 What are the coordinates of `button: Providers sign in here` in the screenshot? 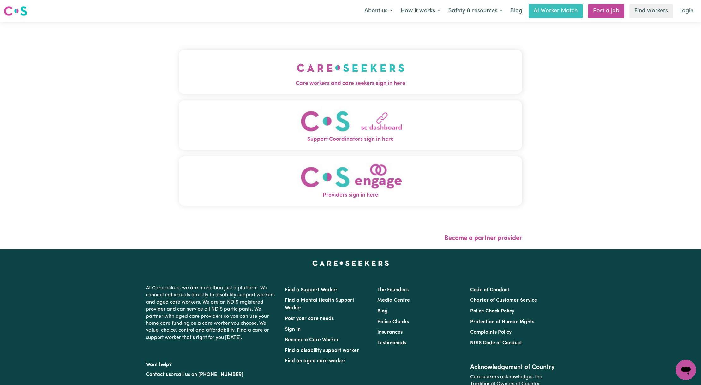 It's located at (351, 181).